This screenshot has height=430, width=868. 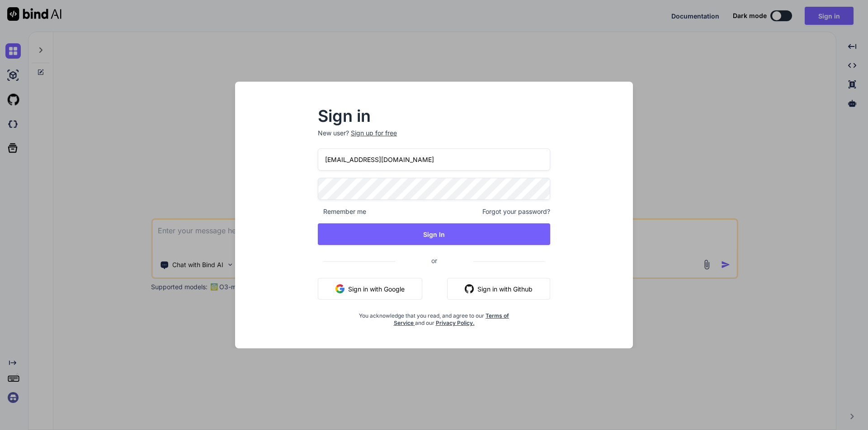 I want to click on div: Sign up for free, so click(x=374, y=133).